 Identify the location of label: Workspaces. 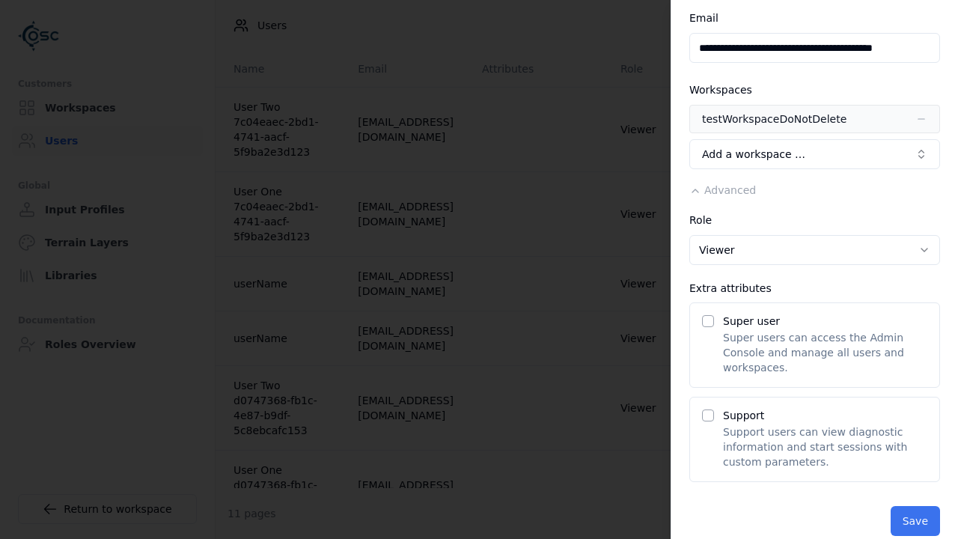
(721, 90).